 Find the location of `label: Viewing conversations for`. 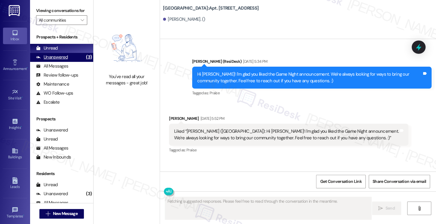

label: Viewing conversations for is located at coordinates (62, 11).